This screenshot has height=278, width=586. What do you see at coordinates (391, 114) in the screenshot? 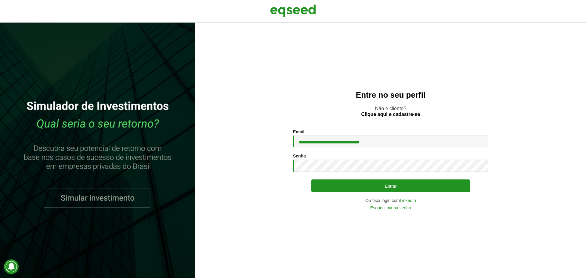
I see `a: Clique aqui e cadastre-se` at bounding box center [391, 114].